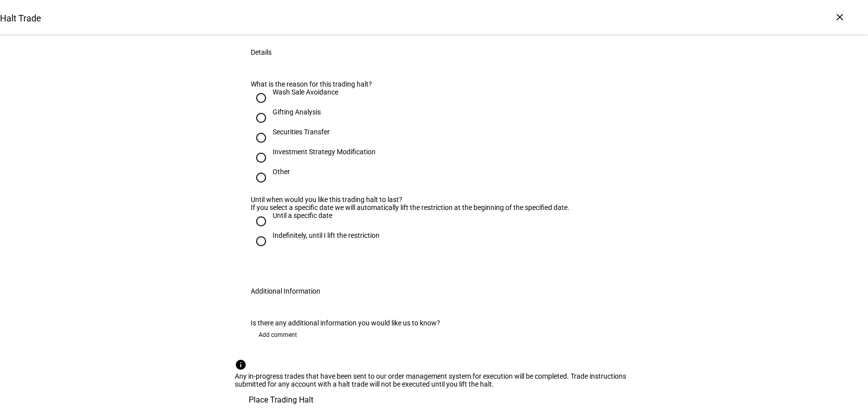 The image size is (868, 412). Describe the element at coordinates (324, 152) in the screenshot. I see `div: Investment Strategy Modification` at that location.